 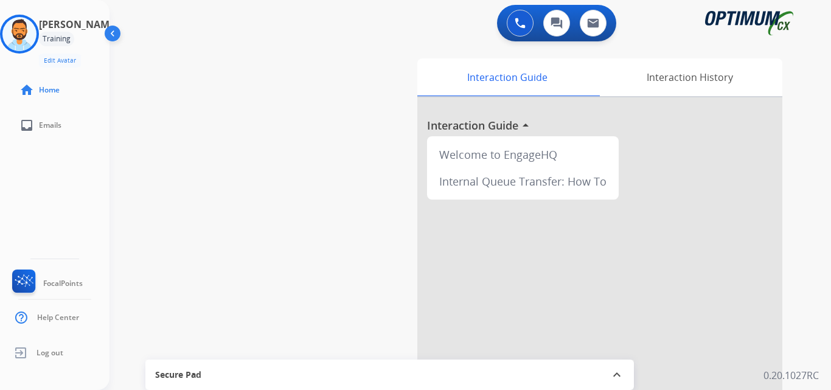 I want to click on div: Welcome to EngageHQ, so click(x=522, y=154).